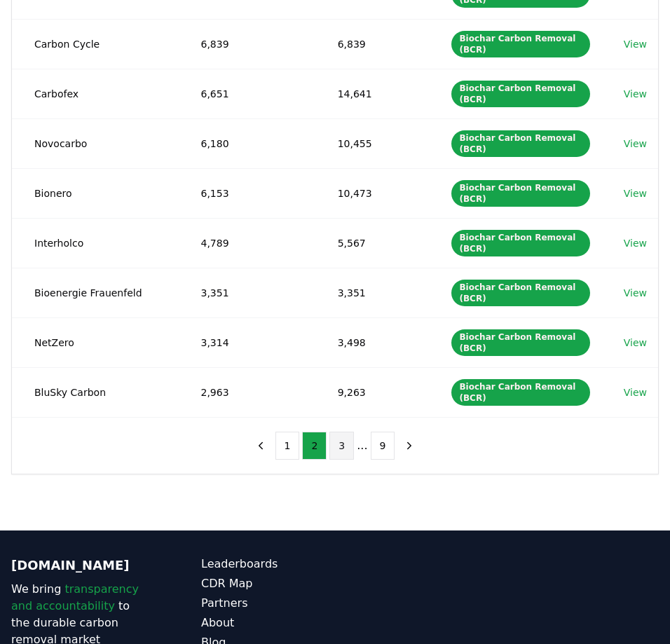 The height and width of the screenshot is (644, 670). What do you see at coordinates (268, 623) in the screenshot?
I see `a: About` at bounding box center [268, 623].